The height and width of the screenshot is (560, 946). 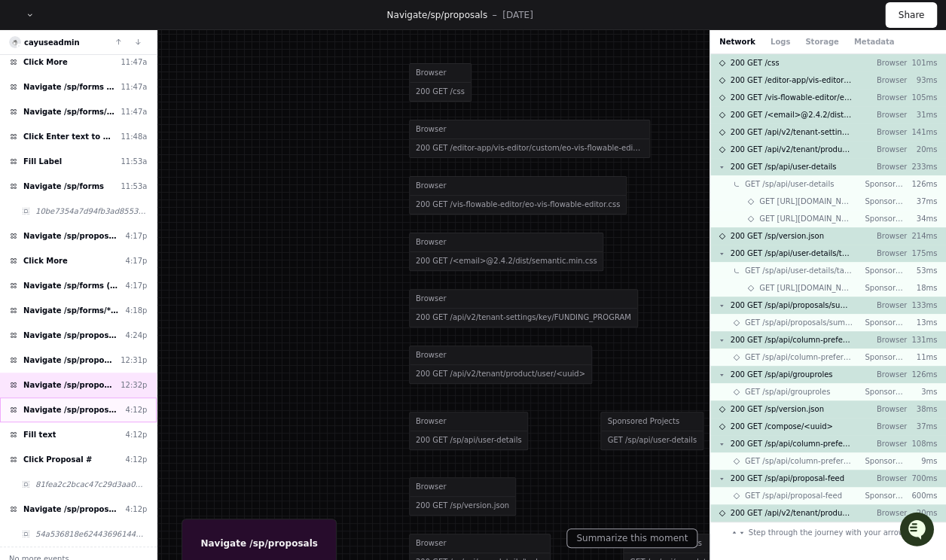 What do you see at coordinates (28, 126) in the screenshot?
I see `img: 1756235613930-3d25f9e4-fa56-45dd-b3ad-e072dfbd1548` at bounding box center [28, 126].